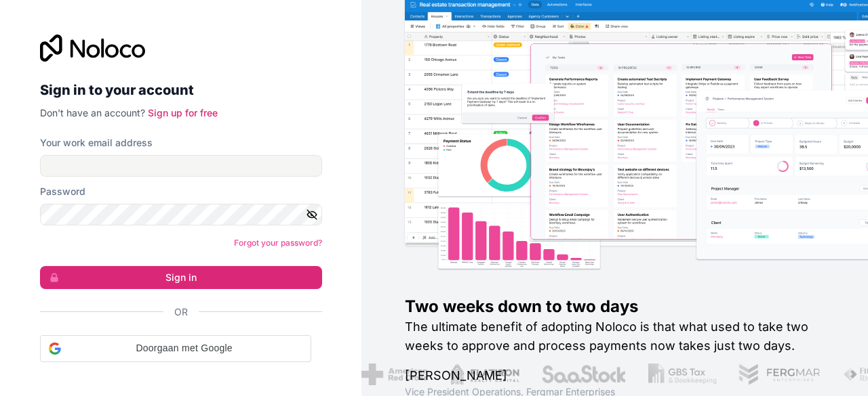 The image size is (868, 396). Describe the element at coordinates (97, 143) in the screenshot. I see `label: Your work email address` at that location.